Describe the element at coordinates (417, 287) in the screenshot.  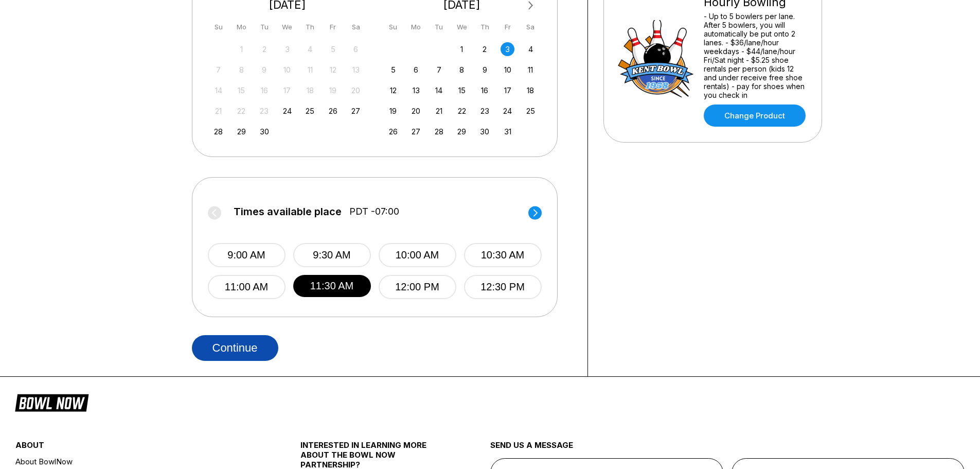
I see `button: 12:00 PM` at that location.